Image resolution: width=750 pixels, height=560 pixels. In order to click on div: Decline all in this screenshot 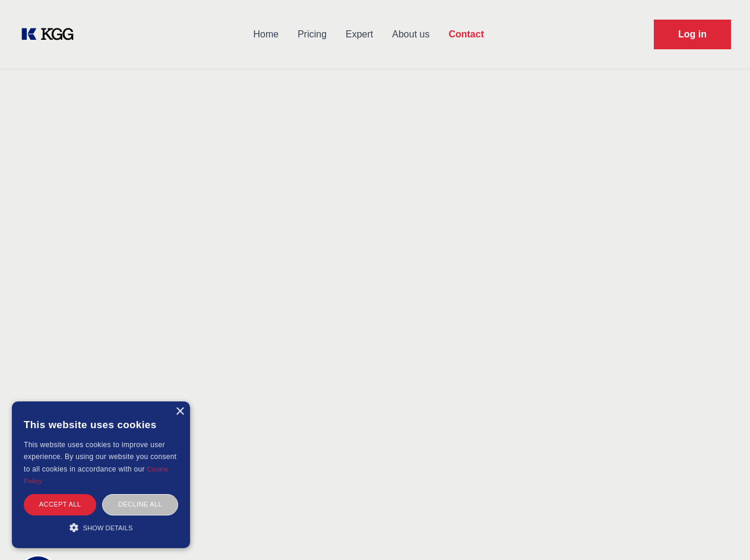, I will do `click(140, 504)`.